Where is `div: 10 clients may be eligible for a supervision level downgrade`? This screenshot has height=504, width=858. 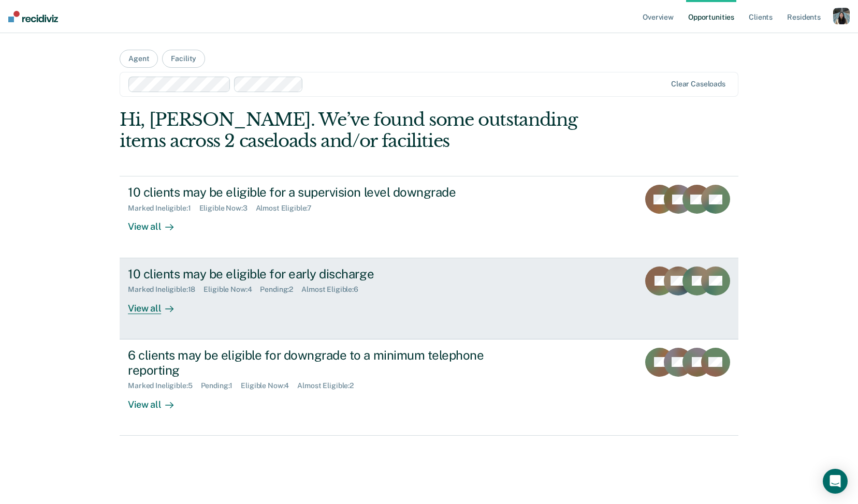 div: 10 clients may be eligible for a supervision level downgrade is located at coordinates (310, 192).